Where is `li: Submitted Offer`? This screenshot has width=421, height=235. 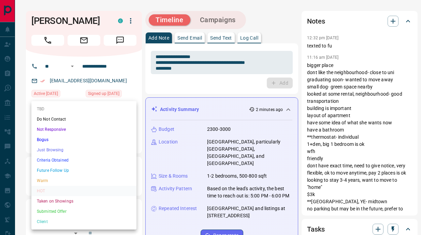 li: Submitted Offer is located at coordinates (84, 211).